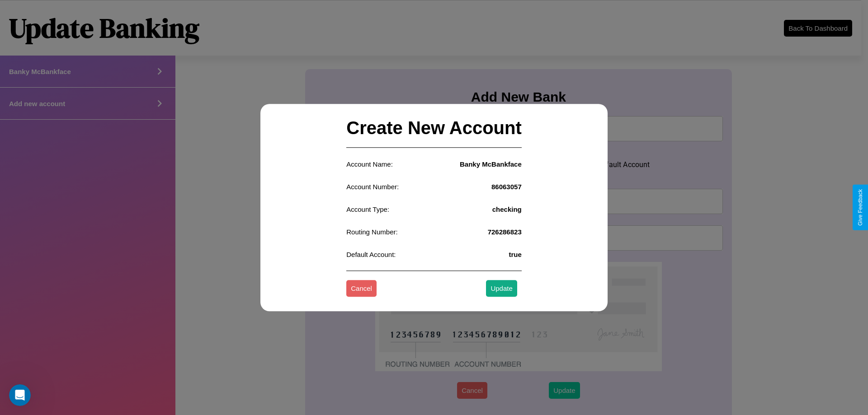 The width and height of the screenshot is (868, 415). I want to click on button: Cancel, so click(361, 288).